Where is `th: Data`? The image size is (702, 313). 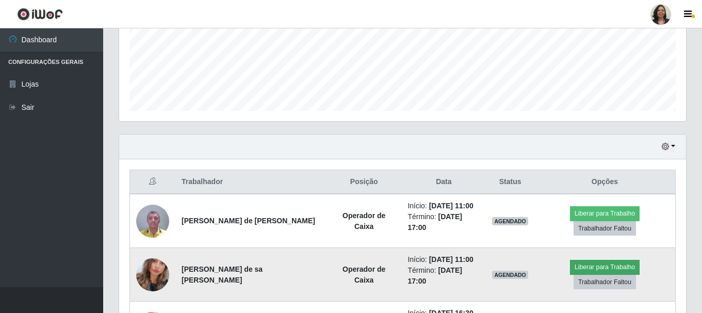 th: Data is located at coordinates (443, 182).